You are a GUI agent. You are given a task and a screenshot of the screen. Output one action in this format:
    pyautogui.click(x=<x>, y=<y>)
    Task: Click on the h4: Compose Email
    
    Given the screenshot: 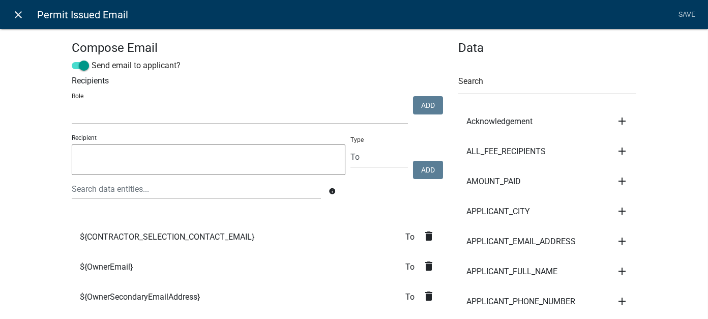 What is the action you would take?
    pyautogui.click(x=257, y=48)
    